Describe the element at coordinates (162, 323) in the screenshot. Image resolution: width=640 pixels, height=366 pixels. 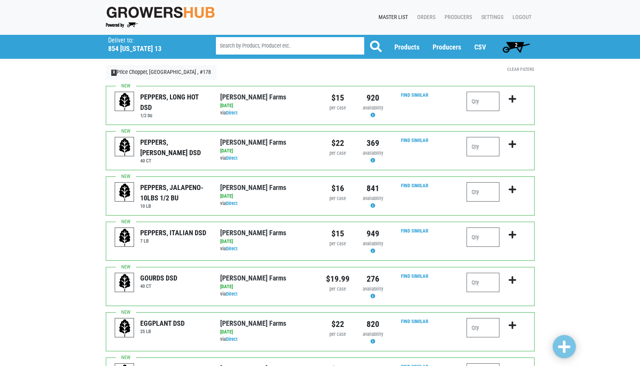
I see `div: EGGPLANT DSD` at that location.